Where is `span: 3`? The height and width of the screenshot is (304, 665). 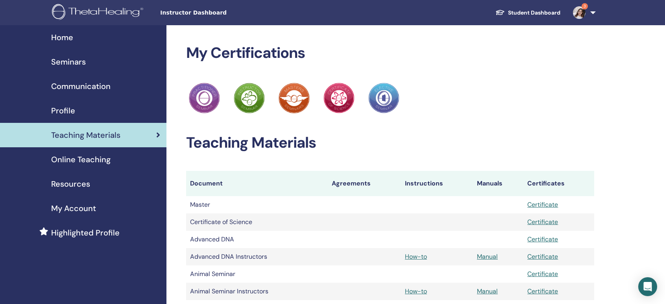 span: 3 is located at coordinates (584, 6).